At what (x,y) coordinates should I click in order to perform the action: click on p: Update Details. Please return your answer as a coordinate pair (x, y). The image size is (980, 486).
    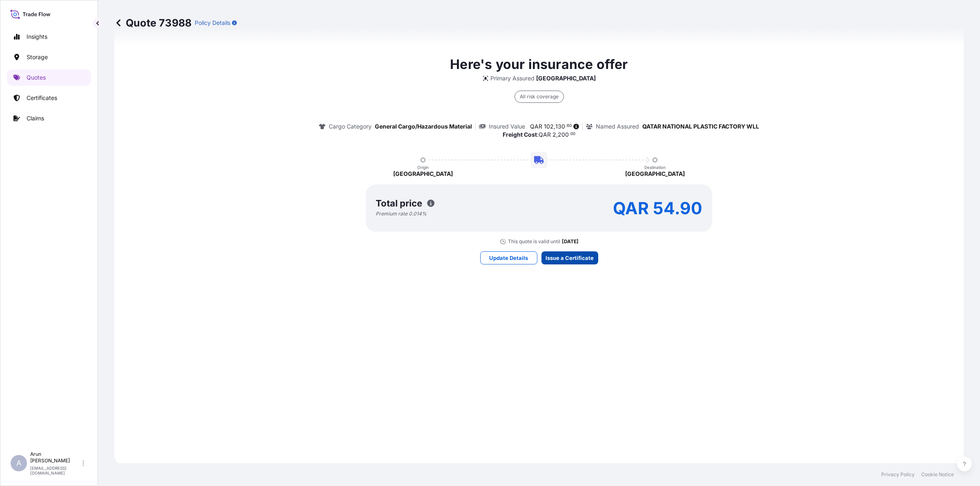
    Looking at the image, I should click on (508, 258).